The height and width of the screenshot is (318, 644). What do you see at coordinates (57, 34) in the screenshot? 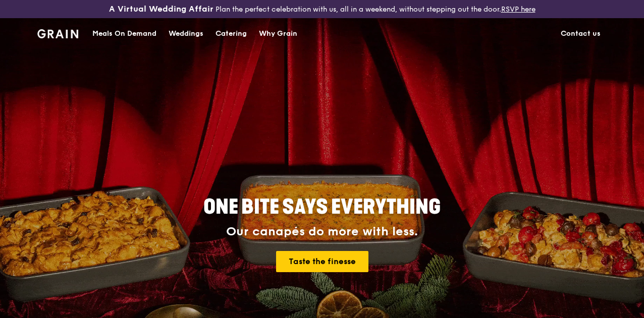
I see `img: Grain` at bounding box center [57, 34].